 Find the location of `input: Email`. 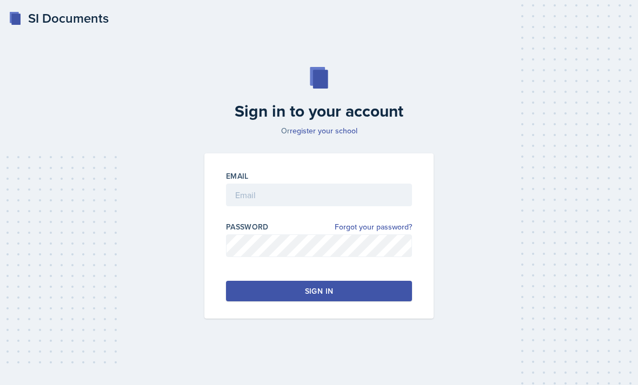

input: Email is located at coordinates (319, 195).